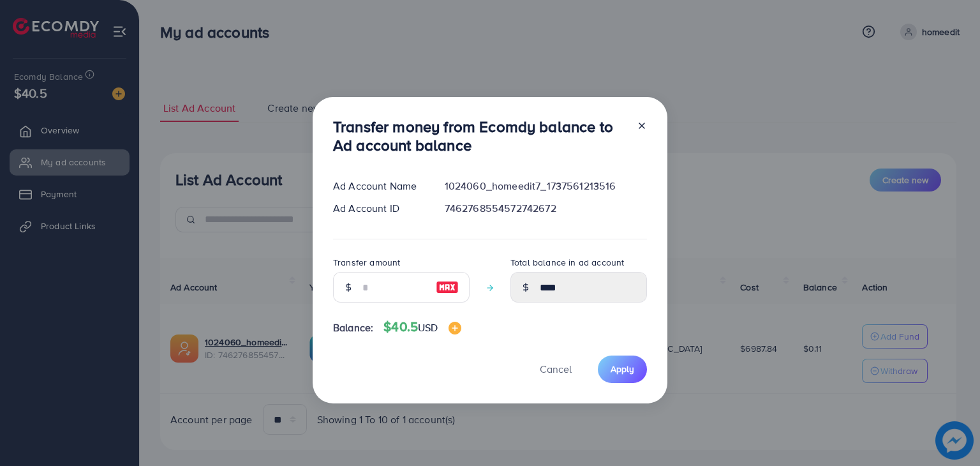 The height and width of the screenshot is (466, 980). I want to click on div: 1024060_homeedit7_1737561213516, so click(546, 186).